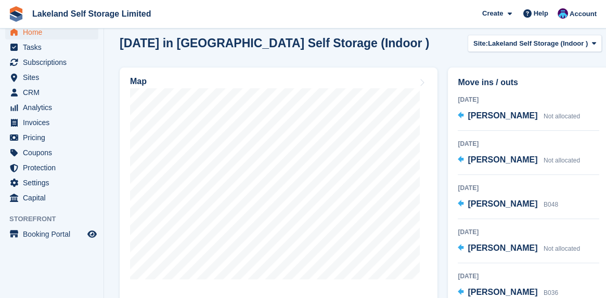  Describe the element at coordinates (54, 77) in the screenshot. I see `span: Sites` at that location.